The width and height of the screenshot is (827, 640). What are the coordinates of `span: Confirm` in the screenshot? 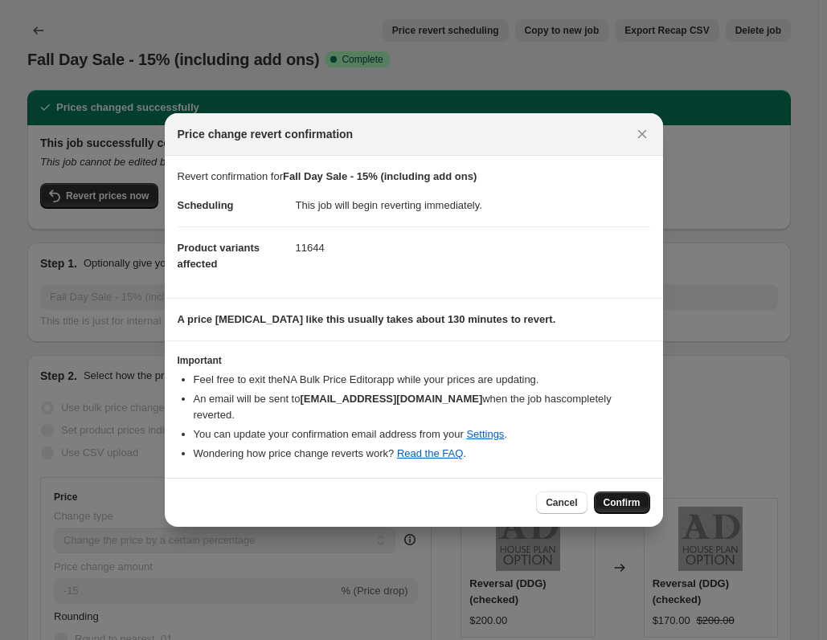 It's located at (622, 503).